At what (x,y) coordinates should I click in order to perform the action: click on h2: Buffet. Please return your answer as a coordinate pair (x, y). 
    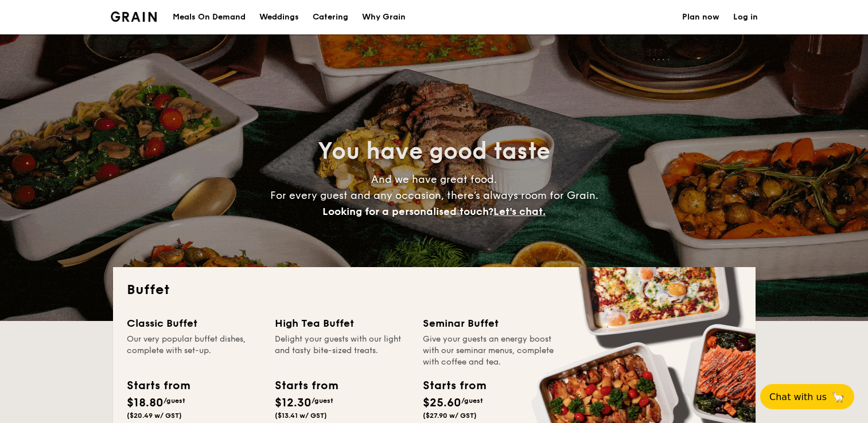
    Looking at the image, I should click on (434, 290).